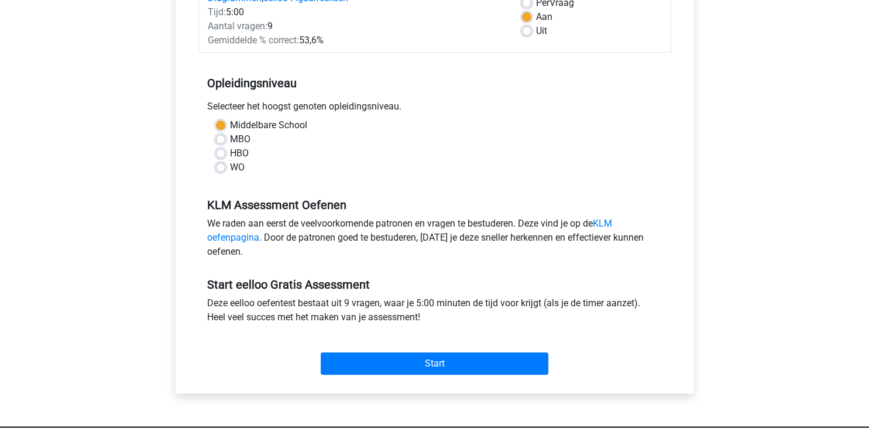 The image size is (869, 428). I want to click on div: 9, so click(356, 26).